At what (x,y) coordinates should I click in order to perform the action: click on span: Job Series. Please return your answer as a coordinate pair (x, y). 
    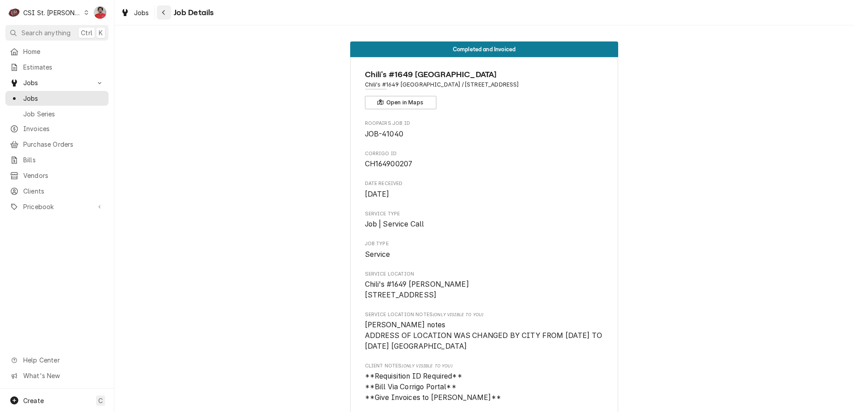
    Looking at the image, I should click on (63, 114).